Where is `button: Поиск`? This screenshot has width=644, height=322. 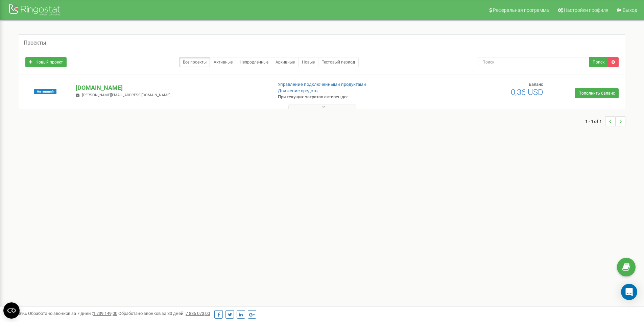 button: Поиск is located at coordinates (599, 62).